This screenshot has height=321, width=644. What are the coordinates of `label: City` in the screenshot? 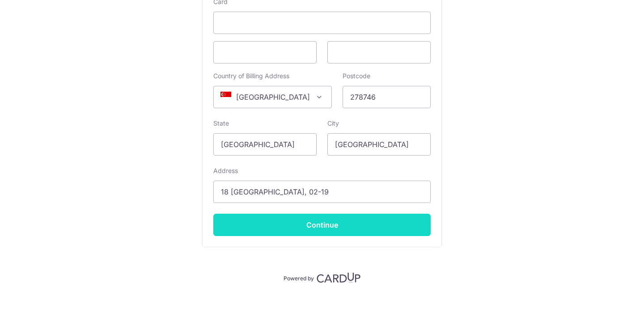 It's located at (333, 123).